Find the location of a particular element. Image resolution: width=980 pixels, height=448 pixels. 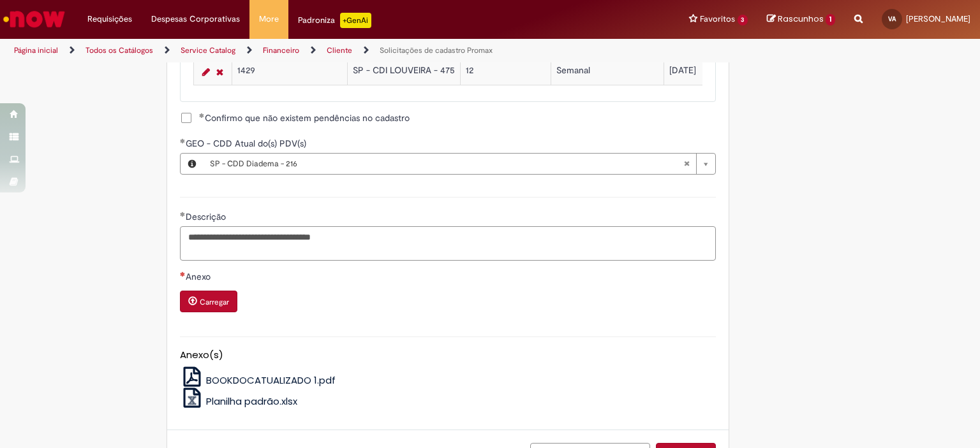

span: Descrição is located at coordinates (207, 216).